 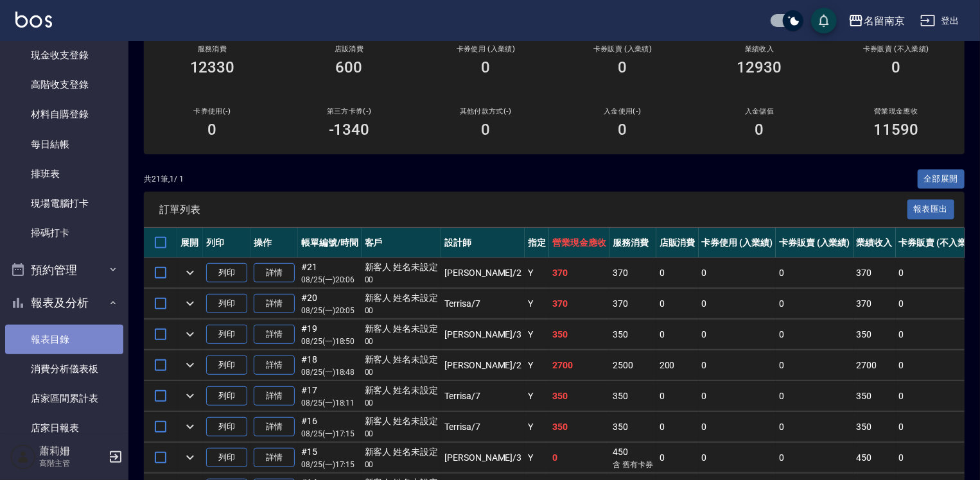 What do you see at coordinates (329, 427) in the screenshot?
I see `td: #16` at bounding box center [329, 427].